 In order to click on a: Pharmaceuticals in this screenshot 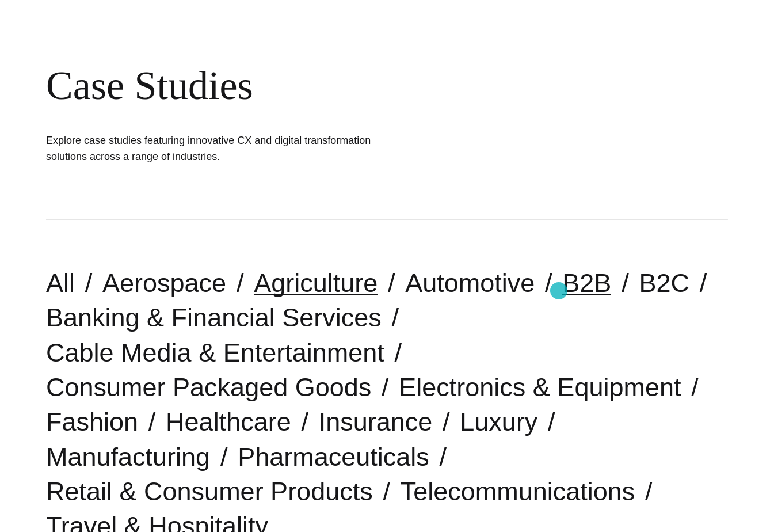, I will do `click(333, 456)`.